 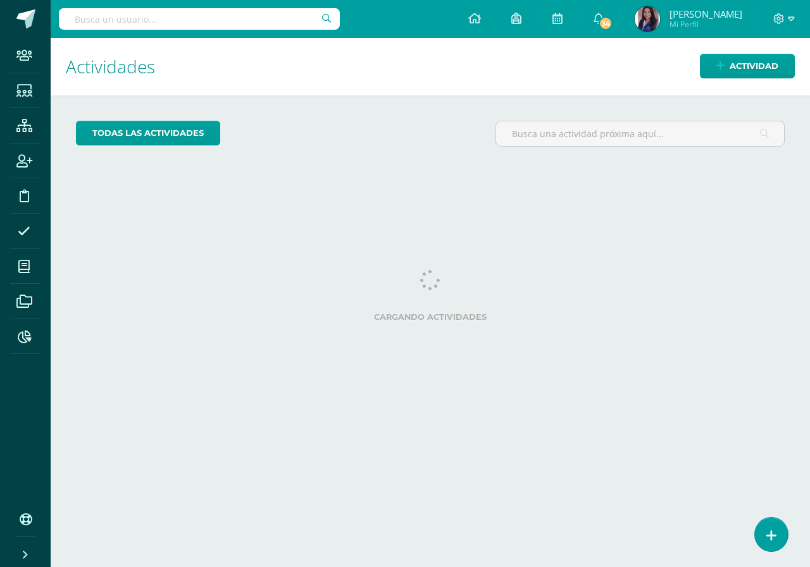 What do you see at coordinates (199, 19) in the screenshot?
I see `input: Busca un usuario...` at bounding box center [199, 19].